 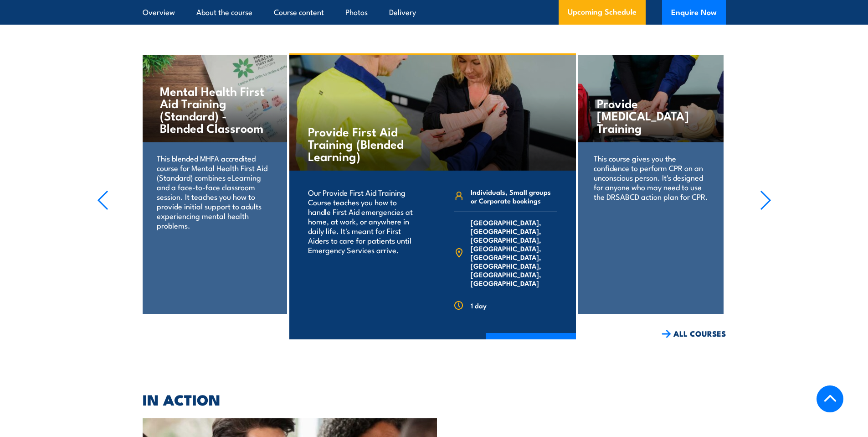 I want to click on span: 1 day, so click(x=478, y=305).